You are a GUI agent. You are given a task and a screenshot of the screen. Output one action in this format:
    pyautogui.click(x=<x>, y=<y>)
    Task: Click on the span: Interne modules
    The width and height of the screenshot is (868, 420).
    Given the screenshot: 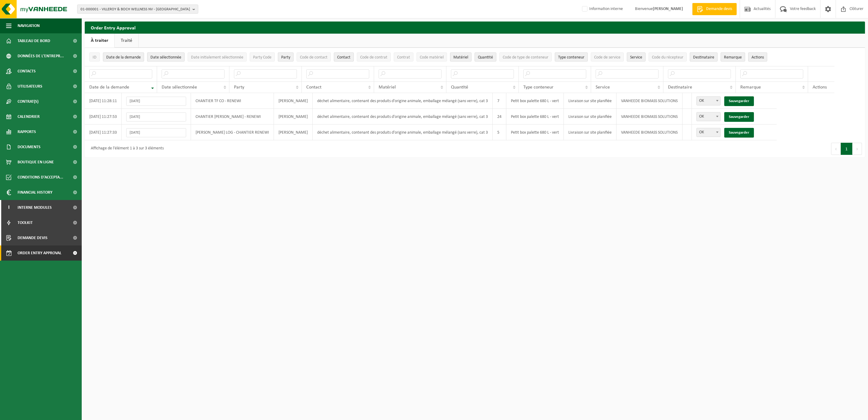 What is the action you would take?
    pyautogui.click(x=34, y=207)
    